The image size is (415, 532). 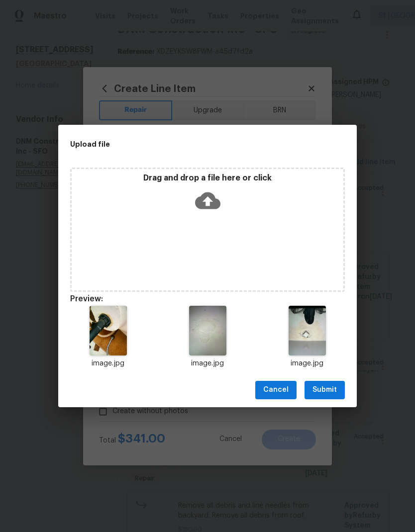 What do you see at coordinates (275, 390) in the screenshot?
I see `span: Cancel` at bounding box center [275, 390].